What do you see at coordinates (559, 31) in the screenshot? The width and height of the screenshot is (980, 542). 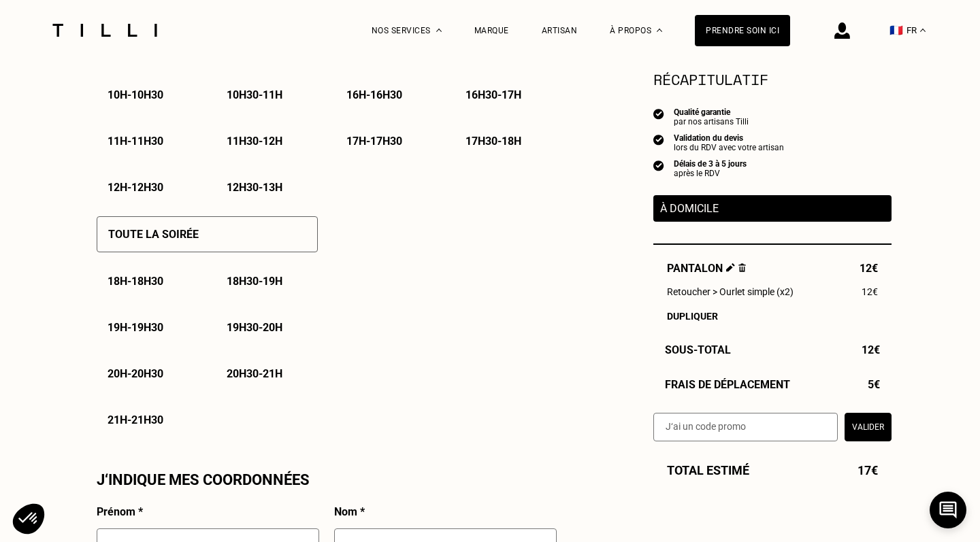 I see `a: Artisan` at bounding box center [559, 31].